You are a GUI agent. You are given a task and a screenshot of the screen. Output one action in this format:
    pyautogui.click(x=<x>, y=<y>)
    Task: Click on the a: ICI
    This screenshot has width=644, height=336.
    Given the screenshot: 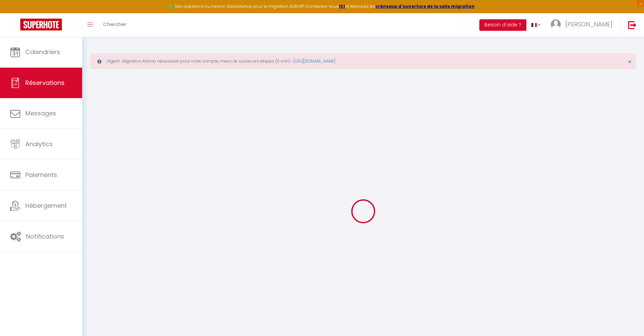 What is the action you would take?
    pyautogui.click(x=342, y=6)
    